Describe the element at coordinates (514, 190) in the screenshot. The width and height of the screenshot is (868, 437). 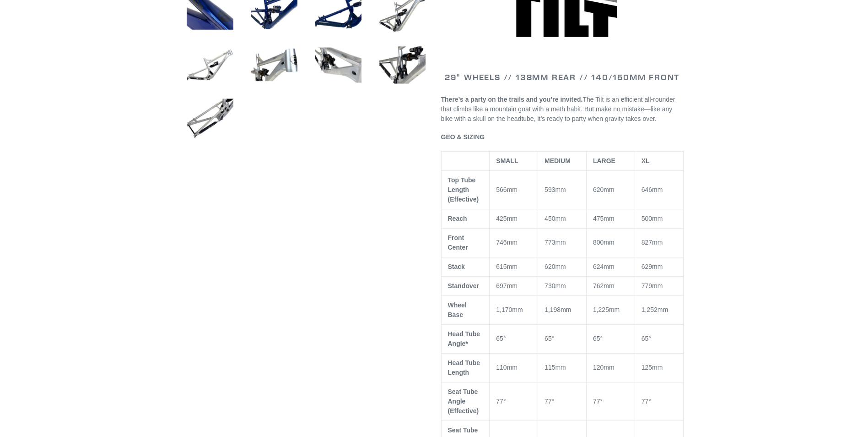
I see `td: 566mm` at that location.